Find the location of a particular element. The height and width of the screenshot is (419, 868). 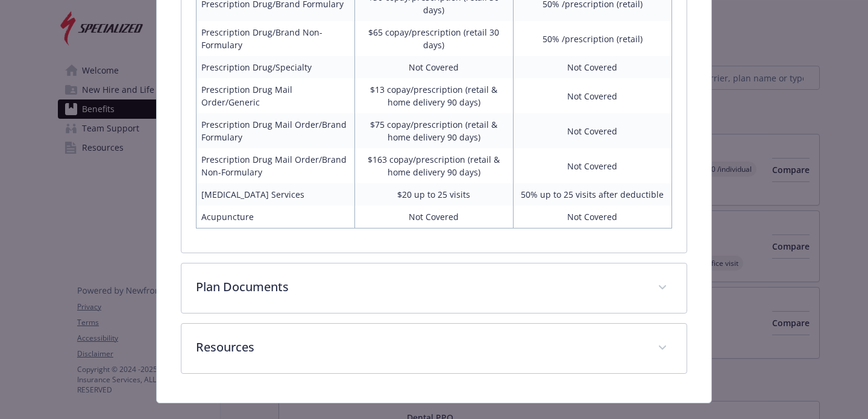

td: Prescription Drug Mail Order/Brand Formulary is located at coordinates (276, 130).